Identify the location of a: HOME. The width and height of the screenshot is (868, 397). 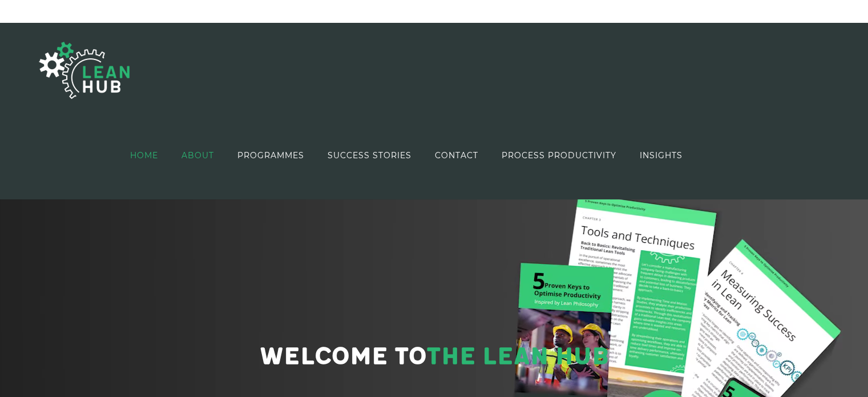
(144, 154).